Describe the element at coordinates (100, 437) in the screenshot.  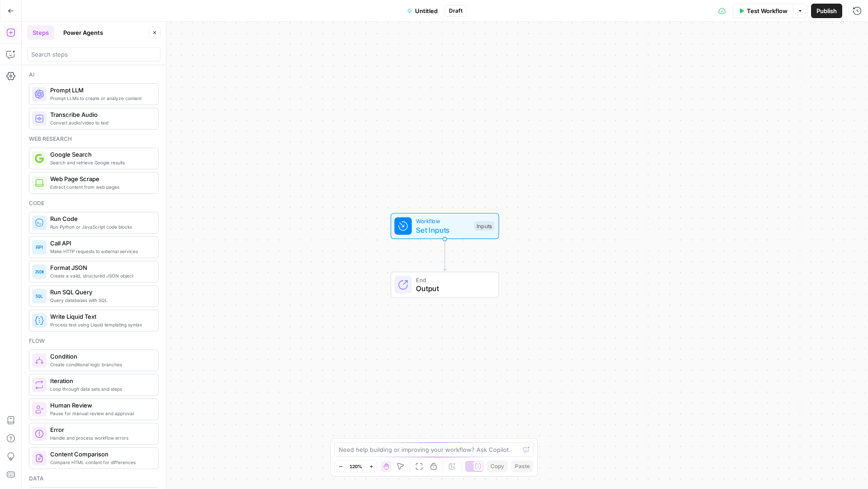
I see `span: Handle and process workflow errors` at that location.